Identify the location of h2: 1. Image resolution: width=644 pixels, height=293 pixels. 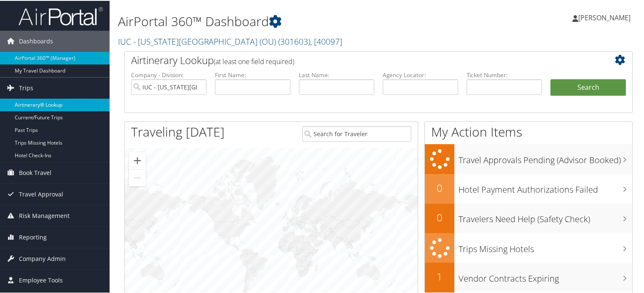
(440, 276).